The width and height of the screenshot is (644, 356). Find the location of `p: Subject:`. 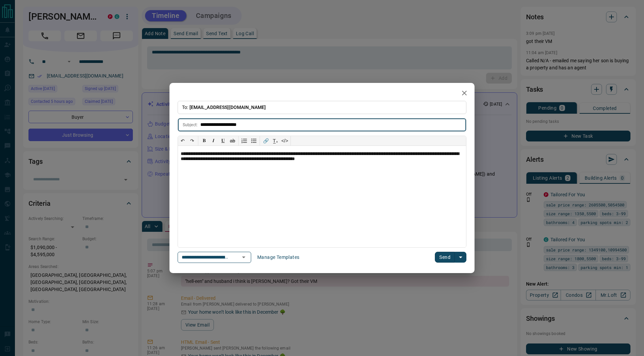

p: Subject: is located at coordinates (190, 125).